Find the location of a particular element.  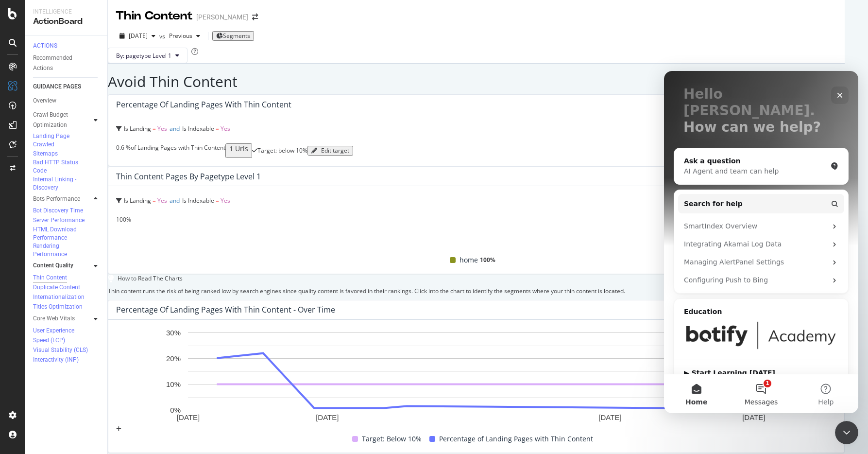

div: Visual Stability (CLS) is located at coordinates (60, 350).